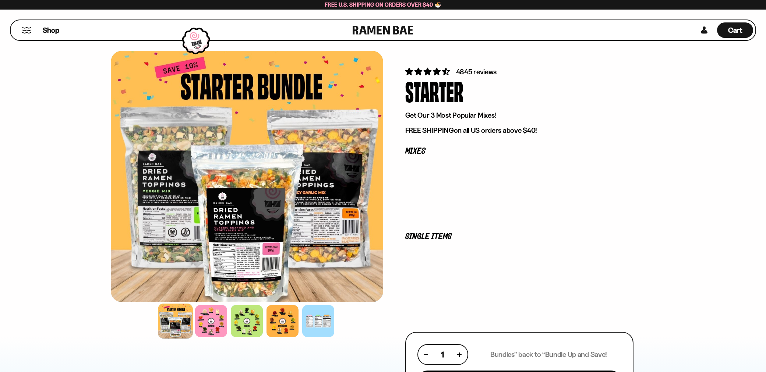 The image size is (766, 372). Describe the element at coordinates (520, 130) in the screenshot. I see `p: on all US orders above $40!` at that location.